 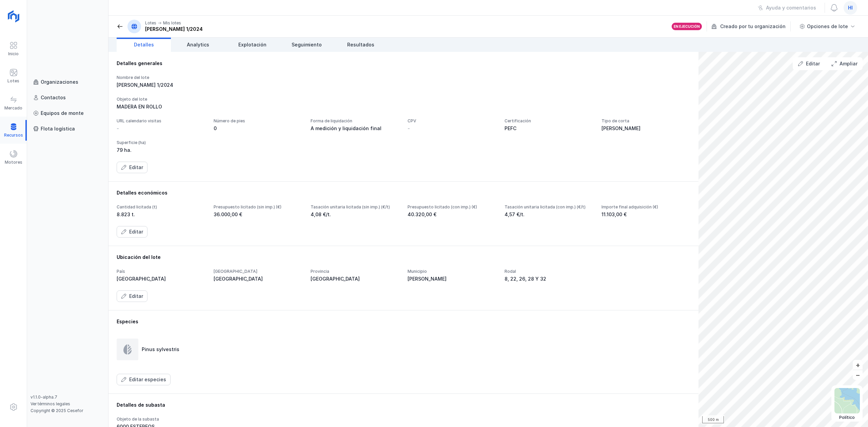 What do you see at coordinates (62, 113) in the screenshot?
I see `div: Equipos de monte` at bounding box center [62, 113].